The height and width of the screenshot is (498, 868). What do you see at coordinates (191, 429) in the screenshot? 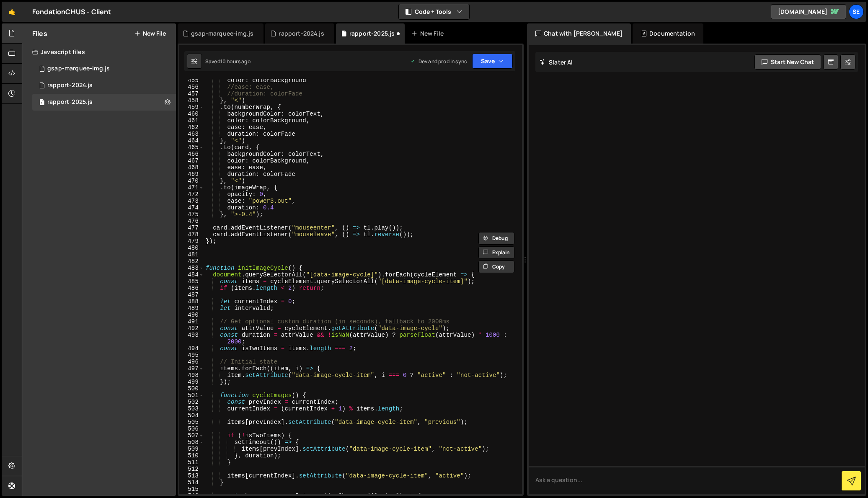
I see `div: 506` at bounding box center [191, 429].